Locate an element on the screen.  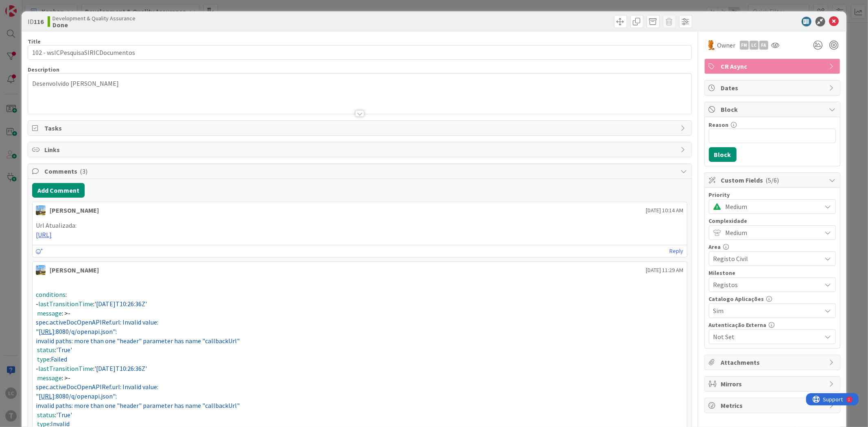
span: Metrics is located at coordinates (774, 406).